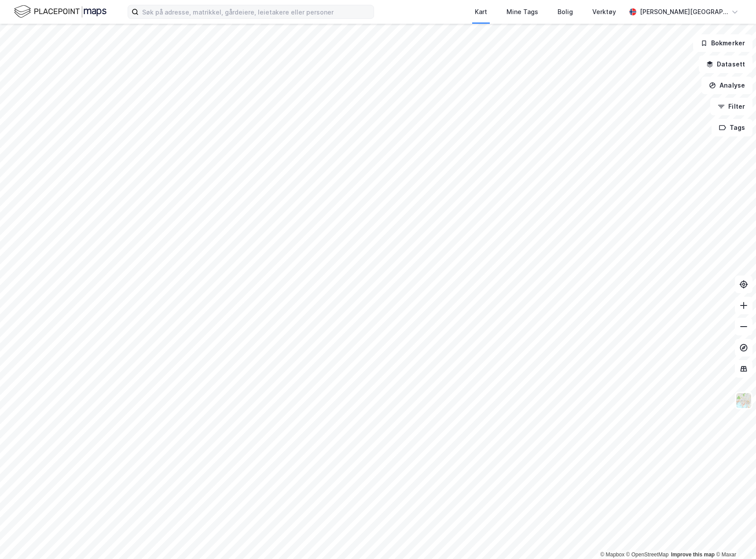 The height and width of the screenshot is (559, 756). I want to click on div: Kontrollprogram for chat, so click(734, 537).